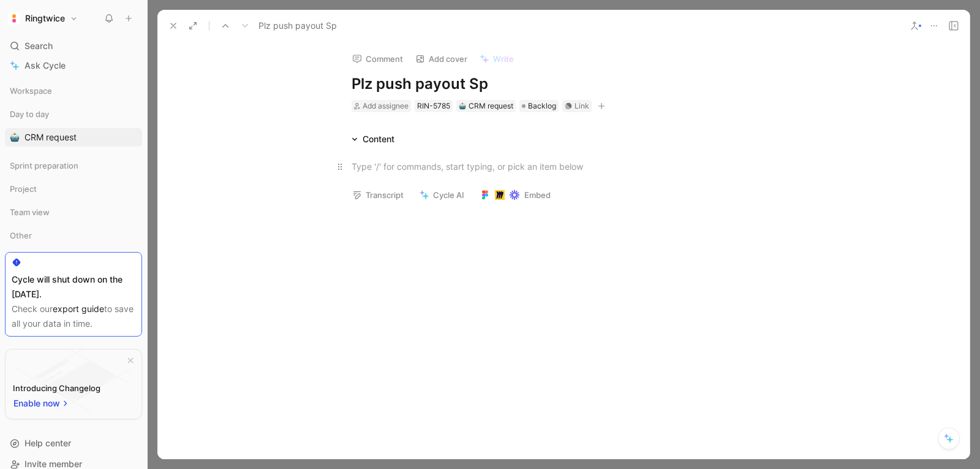 The height and width of the screenshot is (469, 980). I want to click on span: Plz push payout Sp, so click(298, 25).